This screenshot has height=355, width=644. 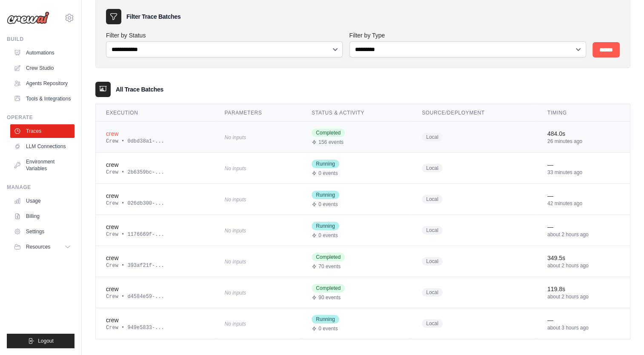 What do you see at coordinates (155, 235) in the screenshot?
I see `div: Crew • 1176669f-...` at bounding box center [155, 235].